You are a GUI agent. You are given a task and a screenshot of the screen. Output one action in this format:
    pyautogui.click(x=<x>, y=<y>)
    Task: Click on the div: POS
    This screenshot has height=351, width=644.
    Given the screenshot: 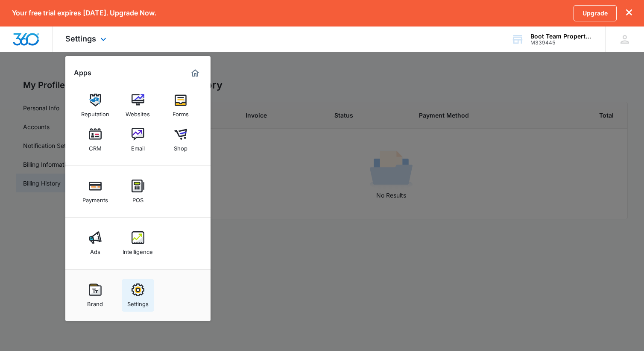 What is the action you would take?
    pyautogui.click(x=138, y=198)
    